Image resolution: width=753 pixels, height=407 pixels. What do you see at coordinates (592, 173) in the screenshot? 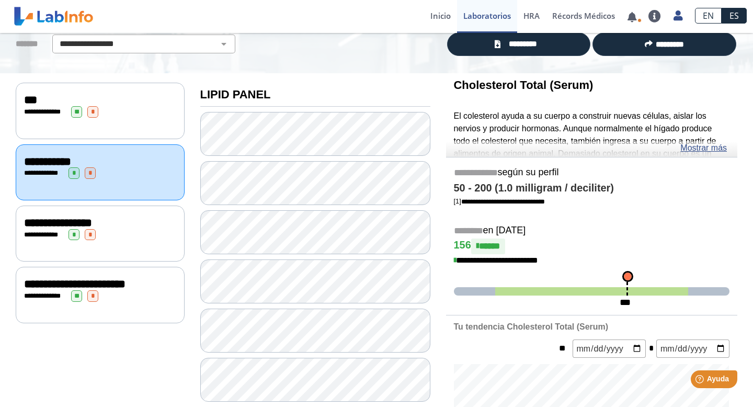
I see `h5: según su perfil` at bounding box center [592, 173].